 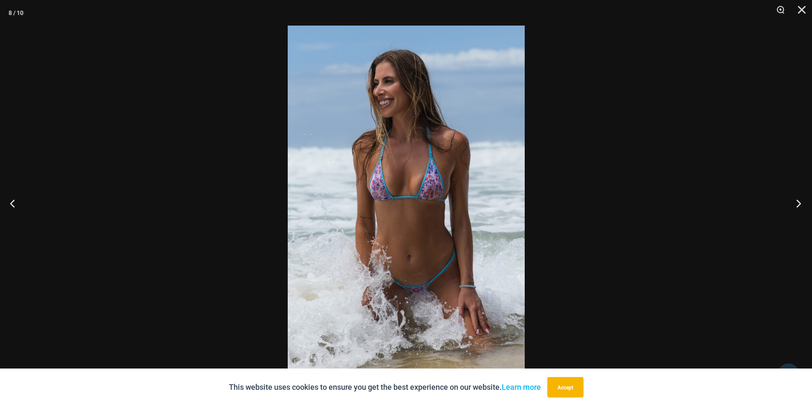 I want to click on p: This website uses cookies to ensure you get the best experience on our website., so click(x=385, y=388).